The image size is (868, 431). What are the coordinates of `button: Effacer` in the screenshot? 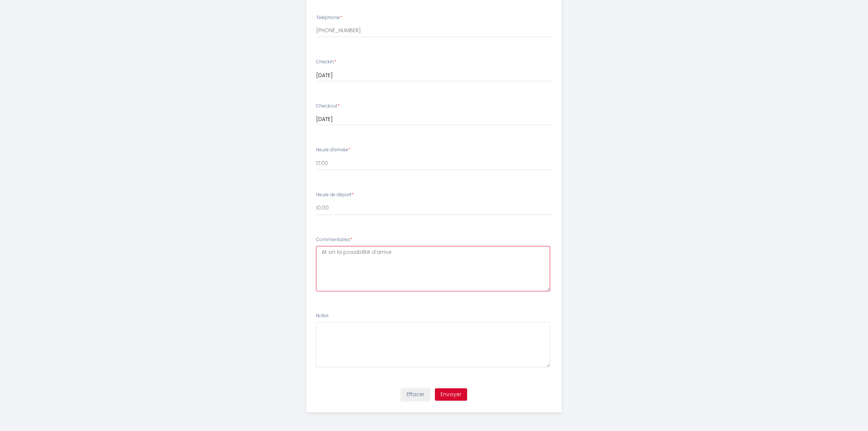 It's located at (416, 395).